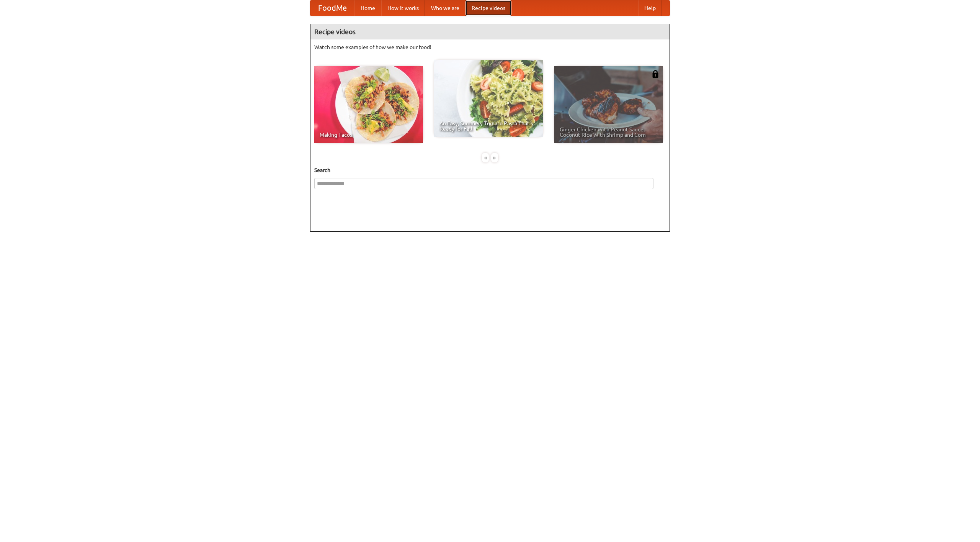  What do you see at coordinates (488, 99) in the screenshot?
I see `a: An Easy, Summery Tomato Pasta That's Ready for Fall` at bounding box center [488, 99].